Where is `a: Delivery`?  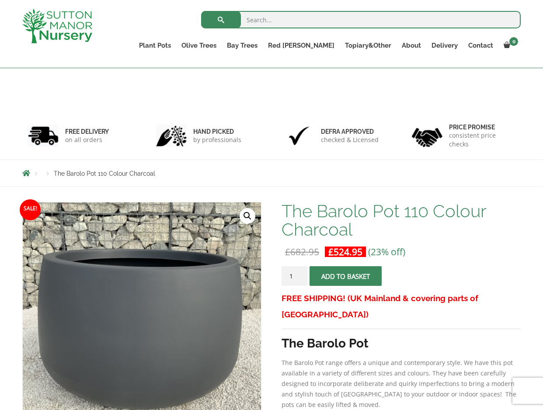 a: Delivery is located at coordinates (445, 45).